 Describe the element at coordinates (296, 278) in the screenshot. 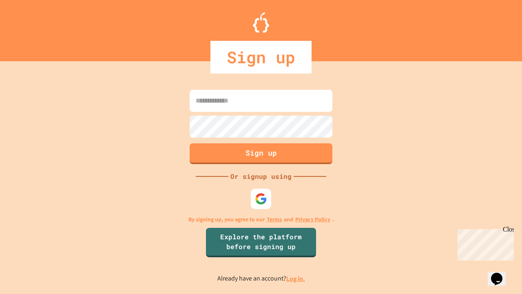

I see `a: Log in.` at that location.